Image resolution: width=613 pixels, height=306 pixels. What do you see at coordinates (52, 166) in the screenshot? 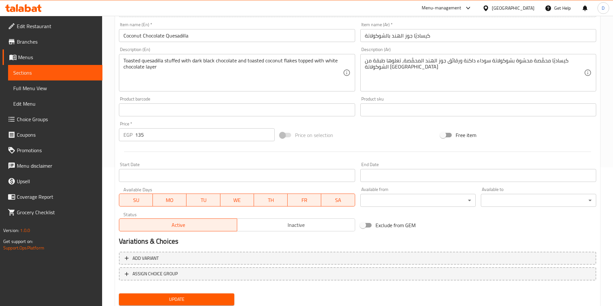
I see `a: Menu disclaimer` at bounding box center [52, 166].